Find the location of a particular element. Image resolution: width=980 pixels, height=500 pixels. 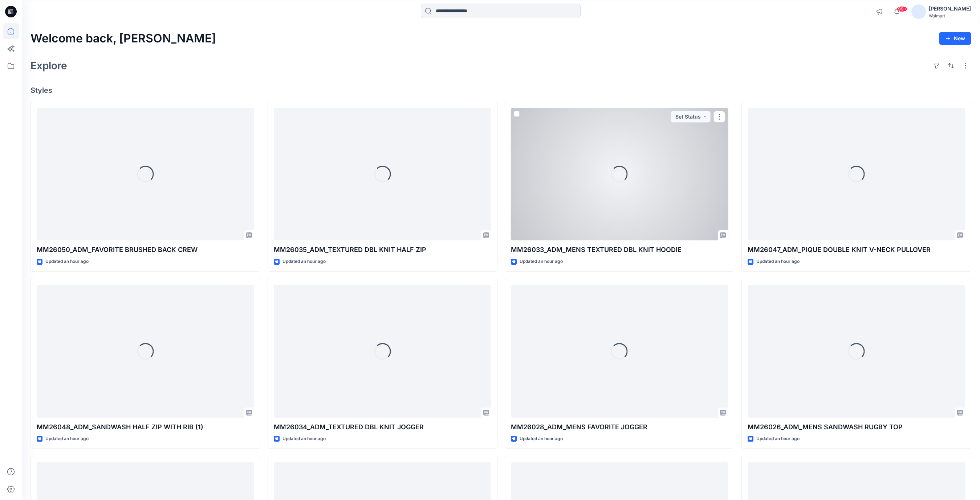

h4: Styles is located at coordinates (500, 91).